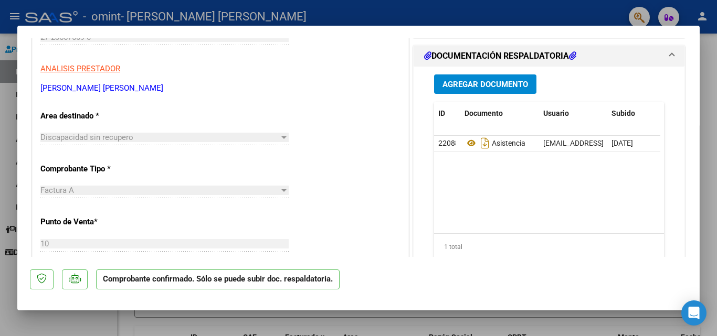 This screenshot has height=336, width=717. Describe the element at coordinates (94, 222) in the screenshot. I see `p: Punto de Venta` at that location.